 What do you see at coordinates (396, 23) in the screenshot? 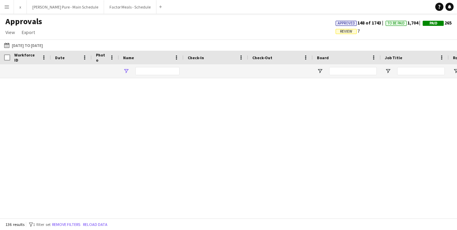
I see `span: To Be Paid` at bounding box center [396, 23].